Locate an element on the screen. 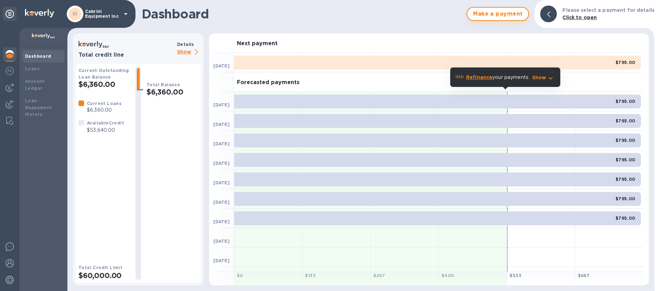  b: Loans is located at coordinates (32, 68).